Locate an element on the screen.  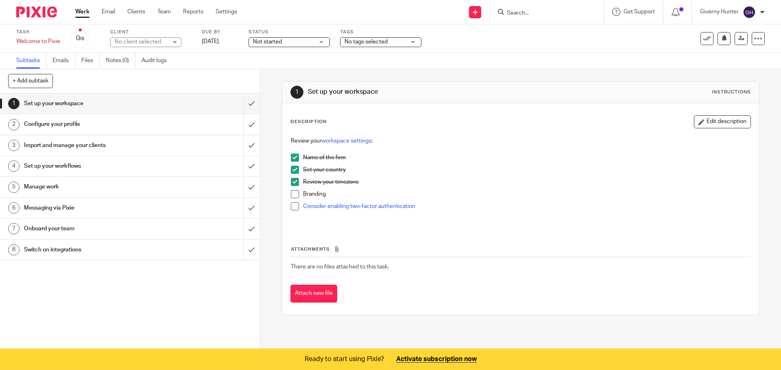
a: Consider enabling two-factor authentication is located at coordinates (359, 207).